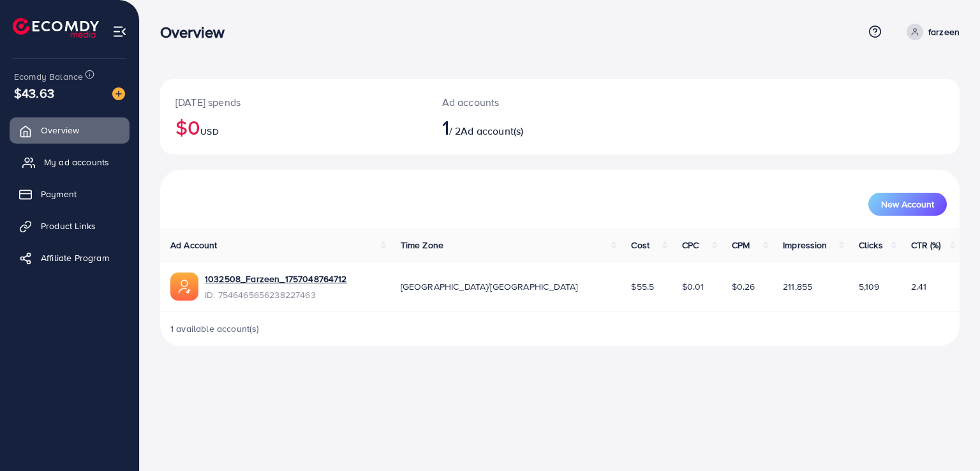 This screenshot has width=980, height=471. Describe the element at coordinates (275, 294) in the screenshot. I see `span: ID: 7546465656238227463` at that location.